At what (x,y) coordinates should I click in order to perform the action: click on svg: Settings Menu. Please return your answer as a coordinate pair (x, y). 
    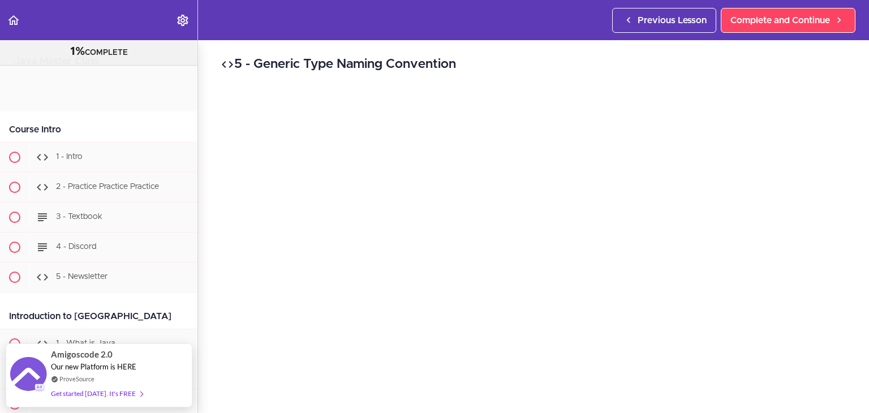
    Looking at the image, I should click on (183, 20).